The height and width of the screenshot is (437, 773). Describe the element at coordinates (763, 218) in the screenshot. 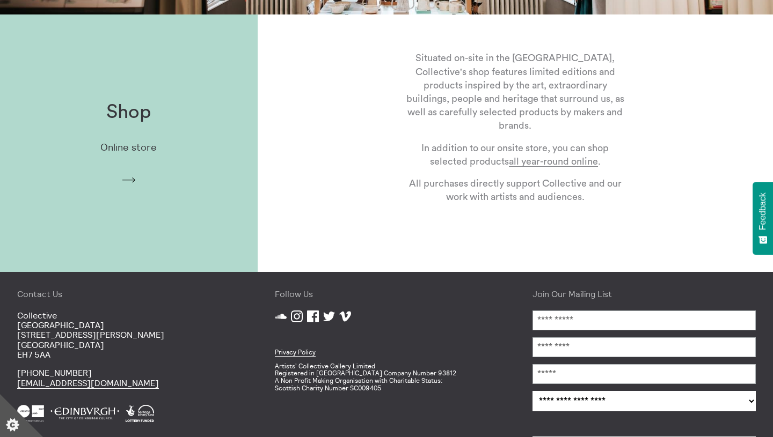

I see `button: Feedback - Show survey` at that location.